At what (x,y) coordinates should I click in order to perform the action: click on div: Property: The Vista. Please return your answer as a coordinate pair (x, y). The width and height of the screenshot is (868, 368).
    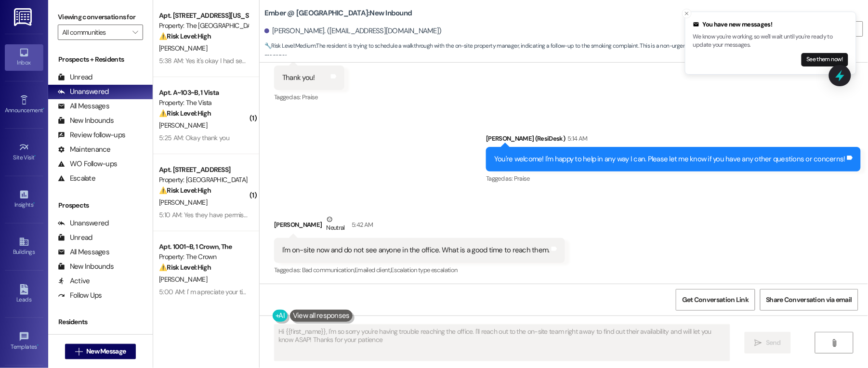
    Looking at the image, I should click on (203, 102).